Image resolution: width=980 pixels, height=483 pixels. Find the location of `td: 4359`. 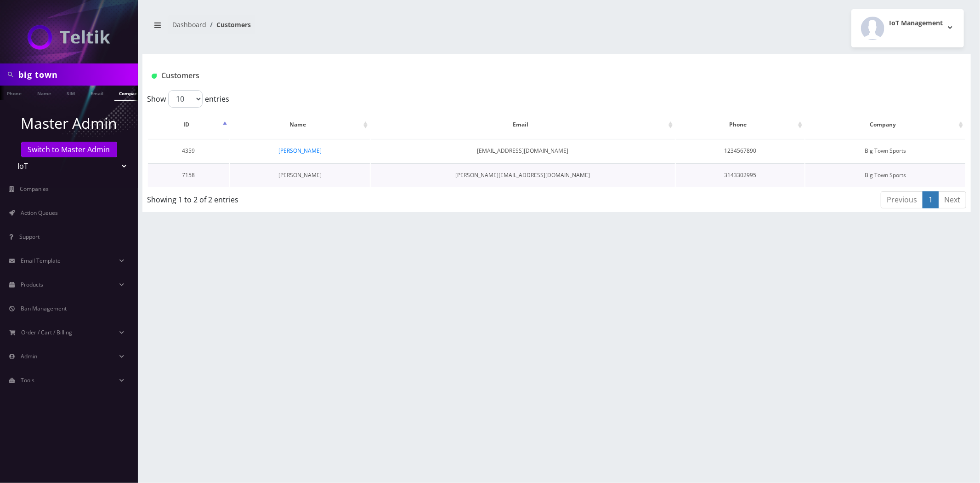

td: 4359 is located at coordinates (188, 150).